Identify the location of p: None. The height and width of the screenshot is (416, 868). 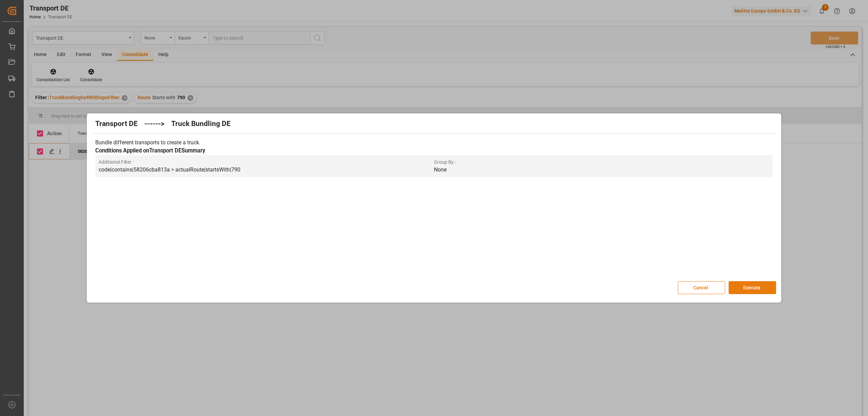
(601, 169).